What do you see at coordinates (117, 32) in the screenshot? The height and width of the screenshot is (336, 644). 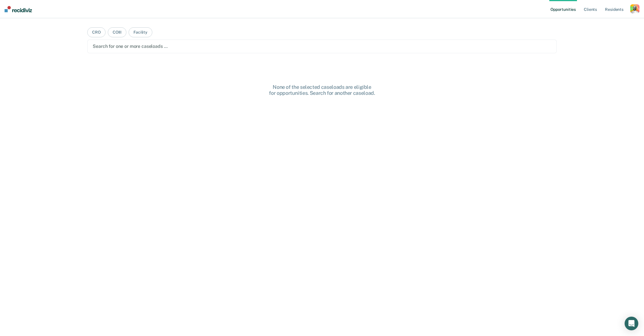 I see `button: COIII` at bounding box center [117, 32].